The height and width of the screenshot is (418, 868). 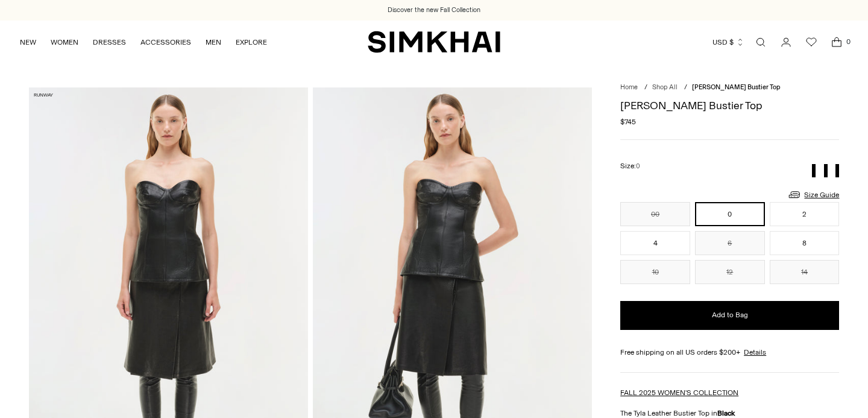 What do you see at coordinates (655, 214) in the screenshot?
I see `button: 00` at bounding box center [655, 214].